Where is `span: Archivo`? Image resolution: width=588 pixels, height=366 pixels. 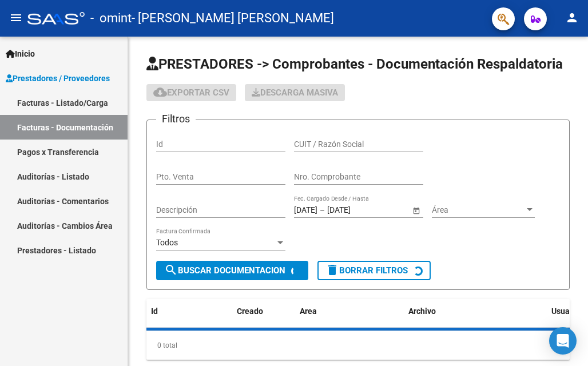 span: Archivo is located at coordinates (422, 311).